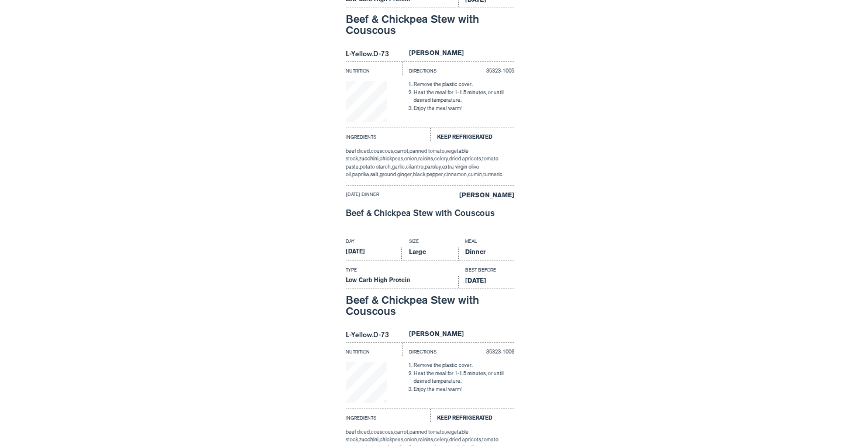  What do you see at coordinates (375, 174) in the screenshot?
I see `span: salt,` at bounding box center [375, 174].